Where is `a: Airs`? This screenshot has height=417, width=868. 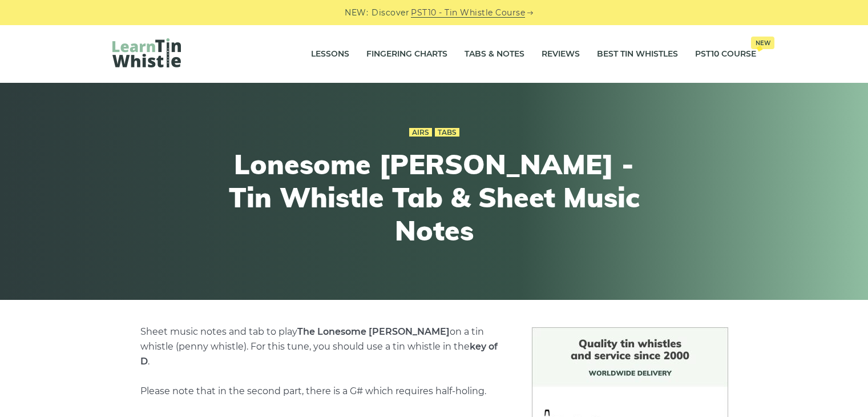 a: Airs is located at coordinates (421, 132).